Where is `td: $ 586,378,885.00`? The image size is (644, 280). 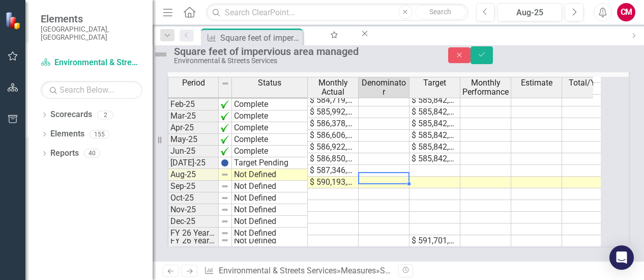 td: $ 586,378,885.00 is located at coordinates (333, 124).